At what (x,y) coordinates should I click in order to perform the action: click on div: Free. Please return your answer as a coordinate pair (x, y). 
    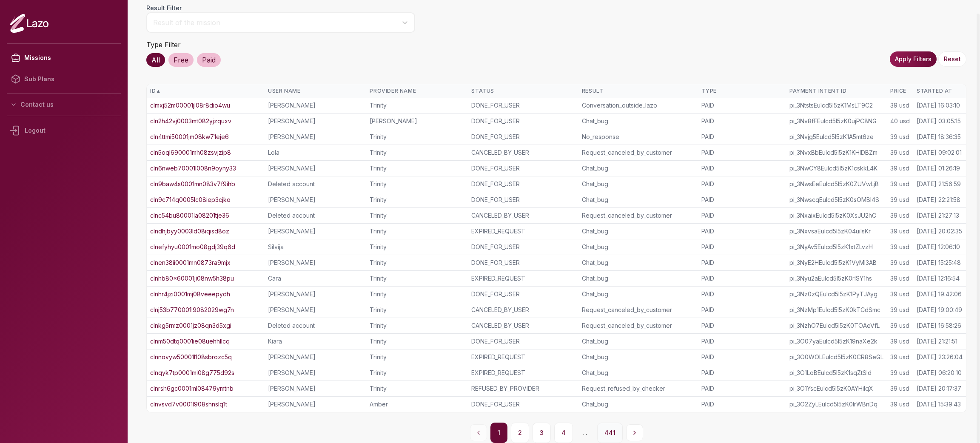
    Looking at the image, I should click on (181, 60).